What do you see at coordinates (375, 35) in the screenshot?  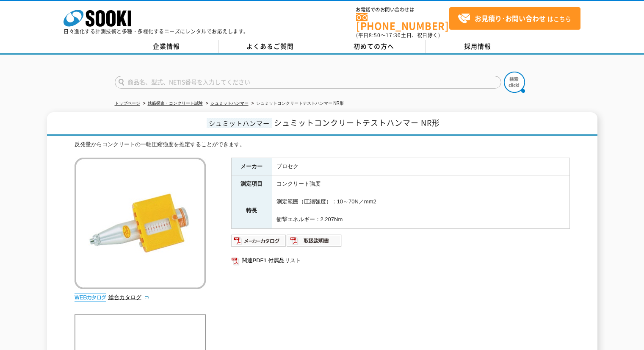 I see `span: 8:50` at bounding box center [375, 35].